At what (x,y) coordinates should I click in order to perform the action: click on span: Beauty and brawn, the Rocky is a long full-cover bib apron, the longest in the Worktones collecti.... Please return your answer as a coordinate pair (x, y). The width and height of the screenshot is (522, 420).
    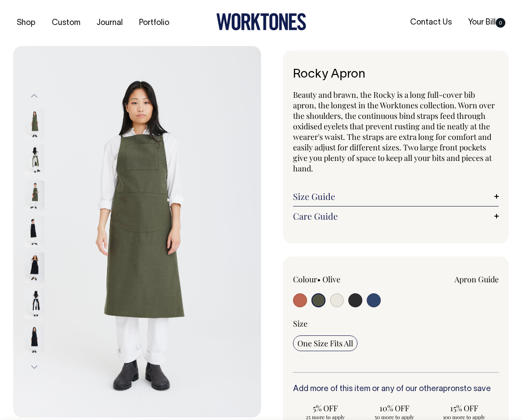
    Looking at the image, I should click on (394, 132).